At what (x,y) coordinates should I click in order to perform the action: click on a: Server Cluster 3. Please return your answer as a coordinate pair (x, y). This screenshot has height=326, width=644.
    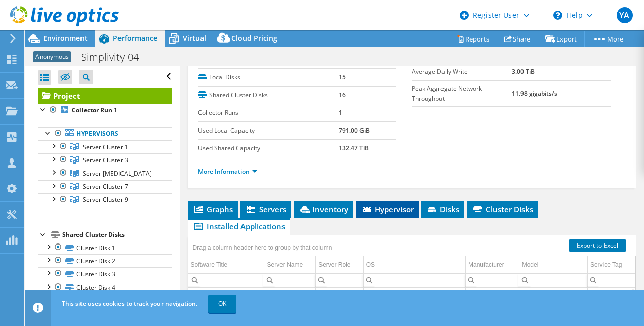
    Looking at the image, I should click on (105, 160).